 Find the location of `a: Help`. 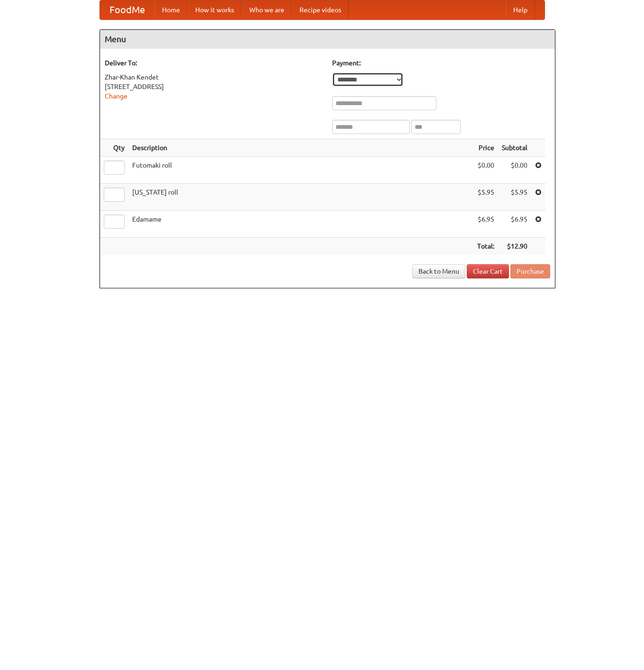

a: Help is located at coordinates (520, 10).